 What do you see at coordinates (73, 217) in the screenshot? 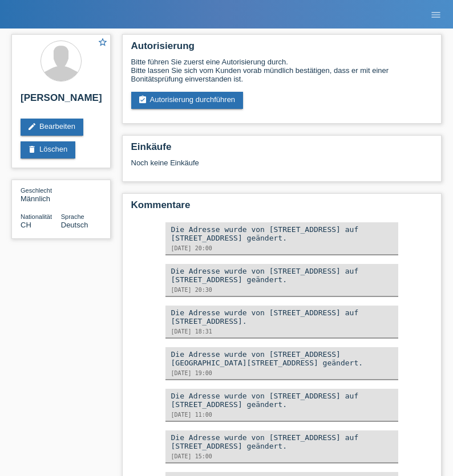
I see `span: Sprache` at bounding box center [73, 217].